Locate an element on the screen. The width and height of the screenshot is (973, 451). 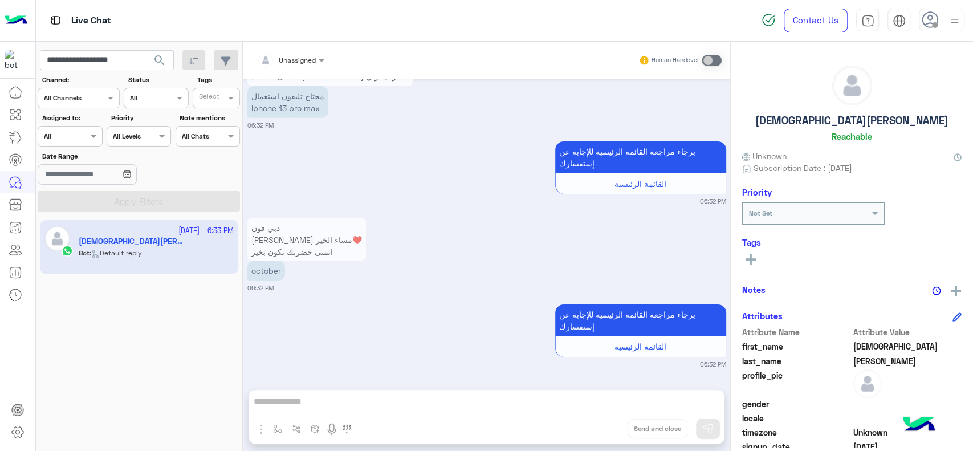
label: Channel: is located at coordinates (80, 80).